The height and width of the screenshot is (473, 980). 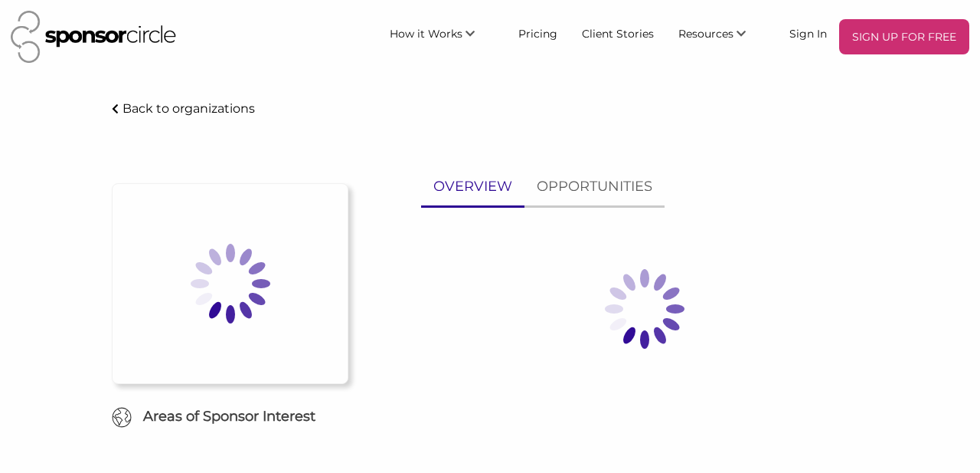 I want to click on img: Globe Icon, so click(x=122, y=417).